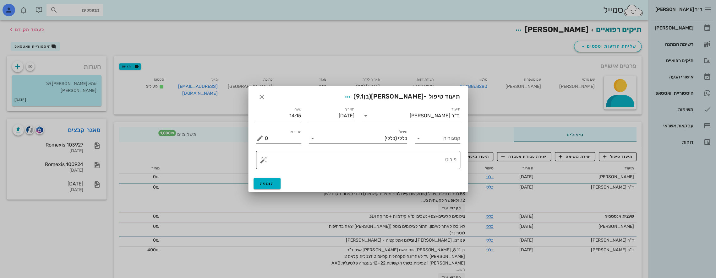 This screenshot has height=278, width=716. Describe the element at coordinates (402, 138) in the screenshot. I see `span: כללי` at that location.